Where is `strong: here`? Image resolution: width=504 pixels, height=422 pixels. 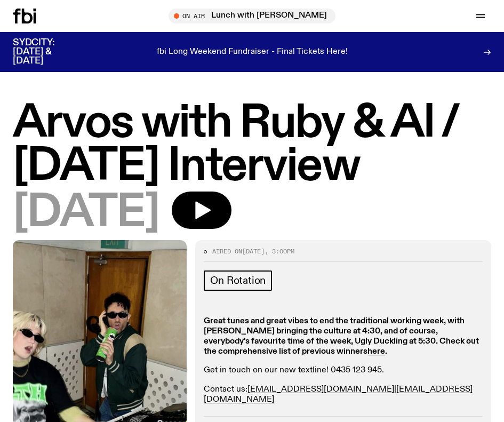
strong: here is located at coordinates (376, 352).